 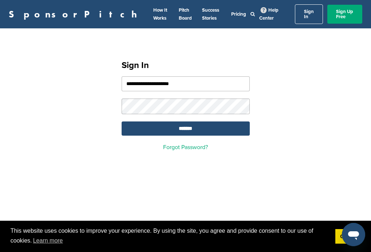 What do you see at coordinates (210, 14) in the screenshot?
I see `a: Success Stories` at bounding box center [210, 14].